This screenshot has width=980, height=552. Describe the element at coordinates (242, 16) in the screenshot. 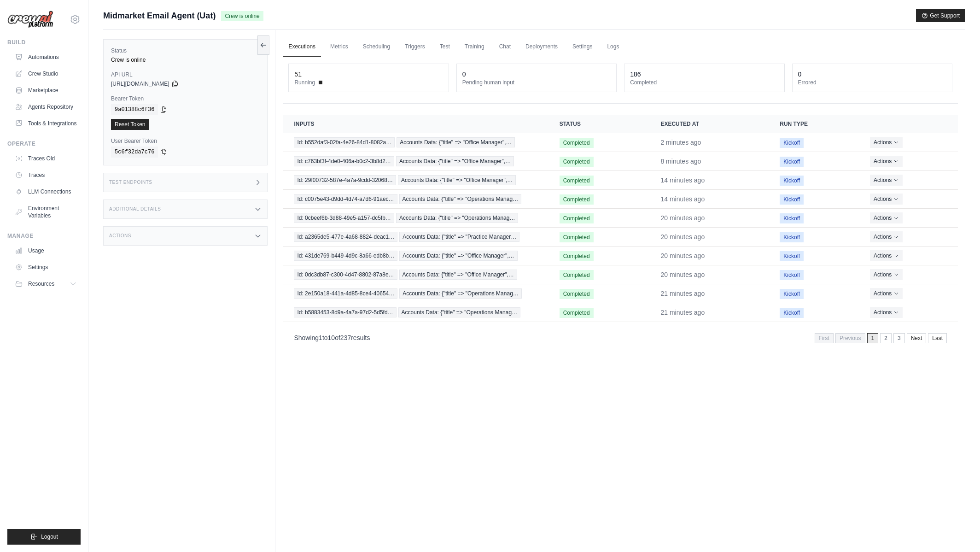

I see `span: Crew is online` at that location.